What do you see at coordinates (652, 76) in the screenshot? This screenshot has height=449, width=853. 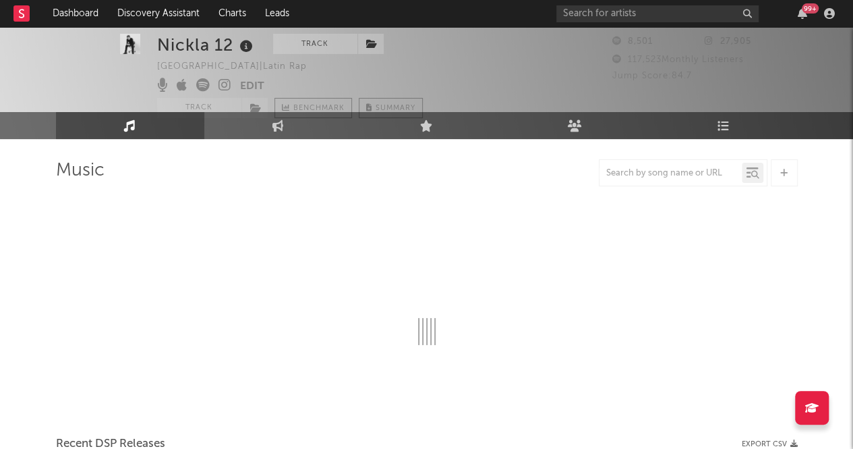 I see `span: Jump Score: 84.7` at bounding box center [652, 76].